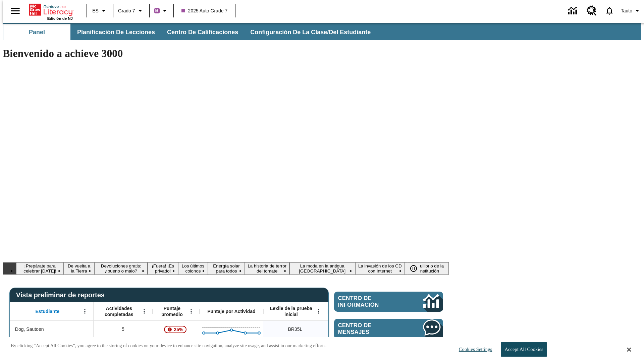 This screenshot has height=362, width=644. What do you see at coordinates (610, 11) in the screenshot?
I see `a: Notificaciones` at bounding box center [610, 11].